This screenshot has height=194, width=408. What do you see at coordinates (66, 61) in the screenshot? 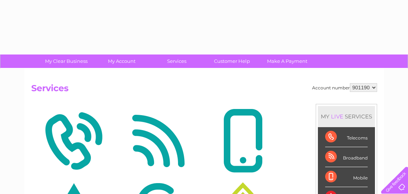
I see `a: My Clear Business` at bounding box center [66, 61].